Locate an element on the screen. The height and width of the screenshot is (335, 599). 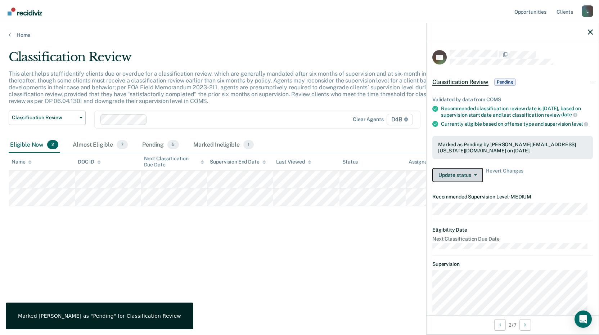
div: Validated by data from COMS is located at coordinates (512, 99).